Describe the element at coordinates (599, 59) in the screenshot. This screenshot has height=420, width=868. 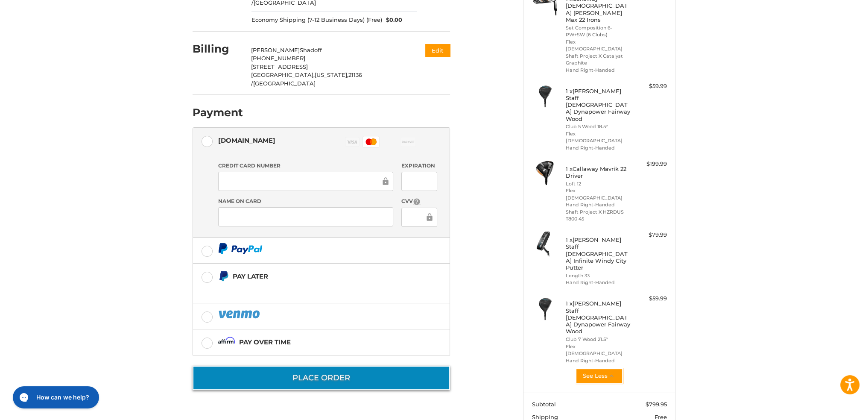
I see `li: Shaft Project X Catalyst Graphite` at that location.